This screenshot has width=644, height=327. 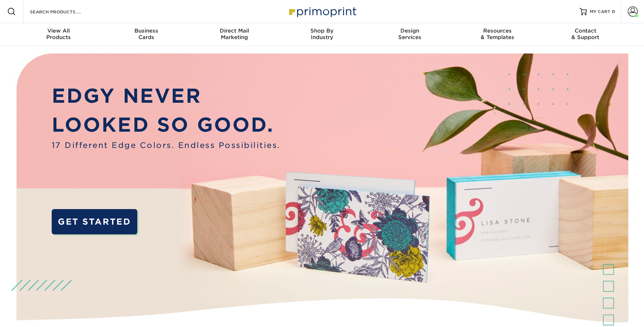 What do you see at coordinates (94, 221) in the screenshot?
I see `a: GET STARTED` at bounding box center [94, 221].